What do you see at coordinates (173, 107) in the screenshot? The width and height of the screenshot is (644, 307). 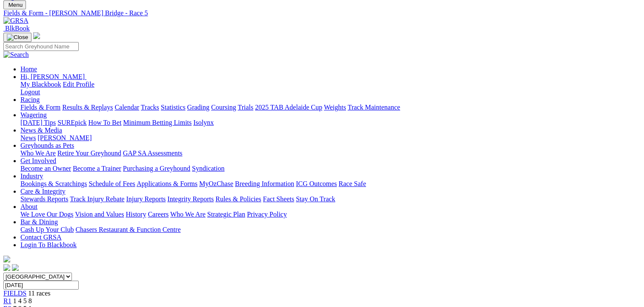 I see `a: Statistics` at bounding box center [173, 107].